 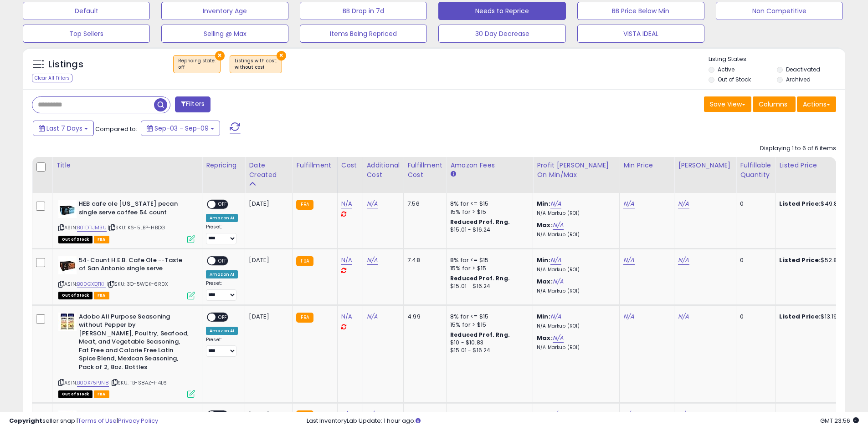 I want to click on button: Sep-03 - Sep-09, so click(x=180, y=128).